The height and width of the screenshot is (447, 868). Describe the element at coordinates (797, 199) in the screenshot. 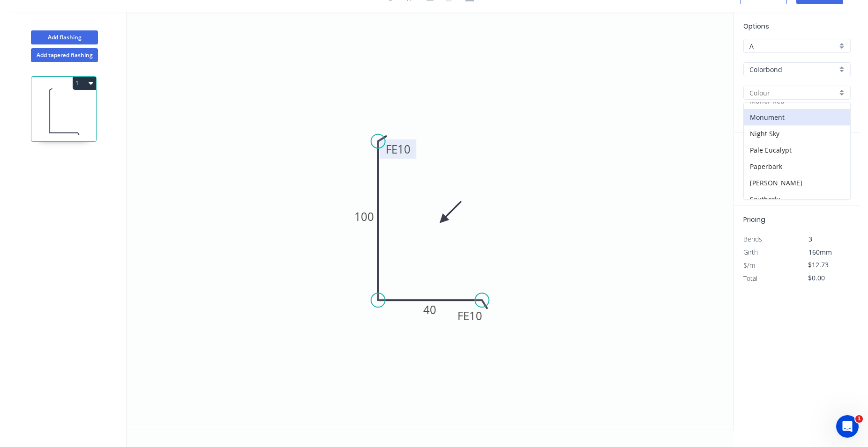

I see `div: Southerly` at that location.